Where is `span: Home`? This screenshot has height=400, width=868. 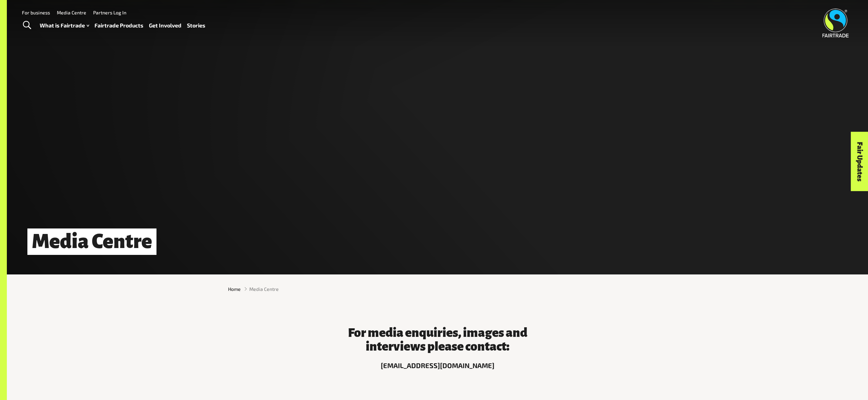
span: Home is located at coordinates (235, 289).